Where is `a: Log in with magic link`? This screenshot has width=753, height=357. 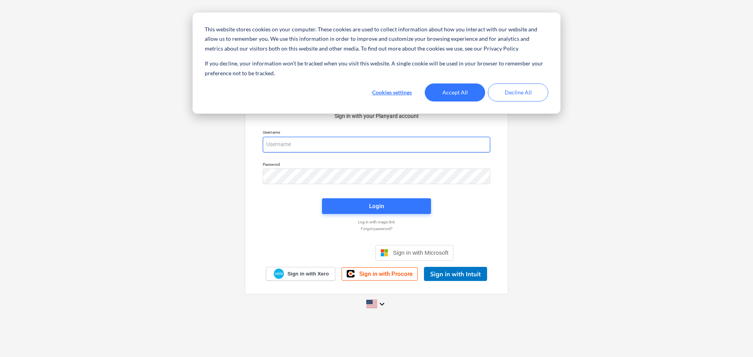 a: Log in with magic link is located at coordinates (376, 222).